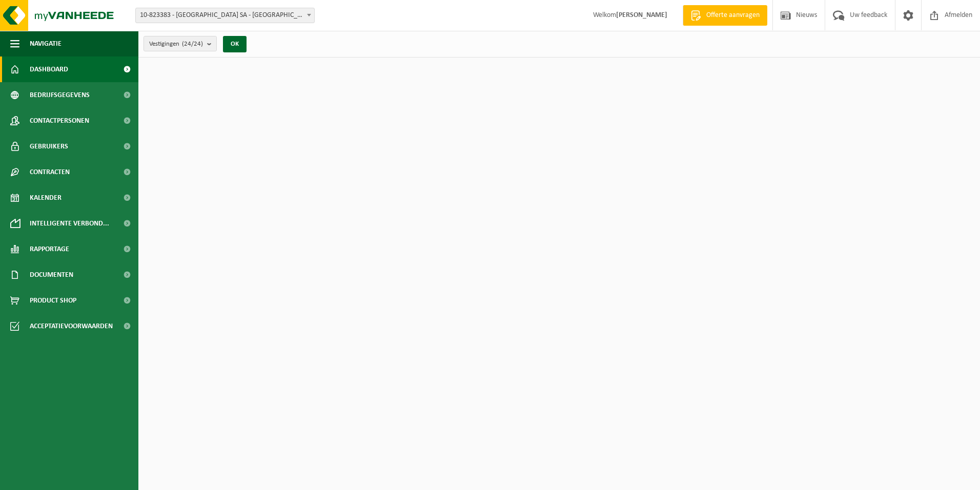 The image size is (980, 490). Describe the element at coordinates (235, 45) in the screenshot. I see `button: OK` at that location.